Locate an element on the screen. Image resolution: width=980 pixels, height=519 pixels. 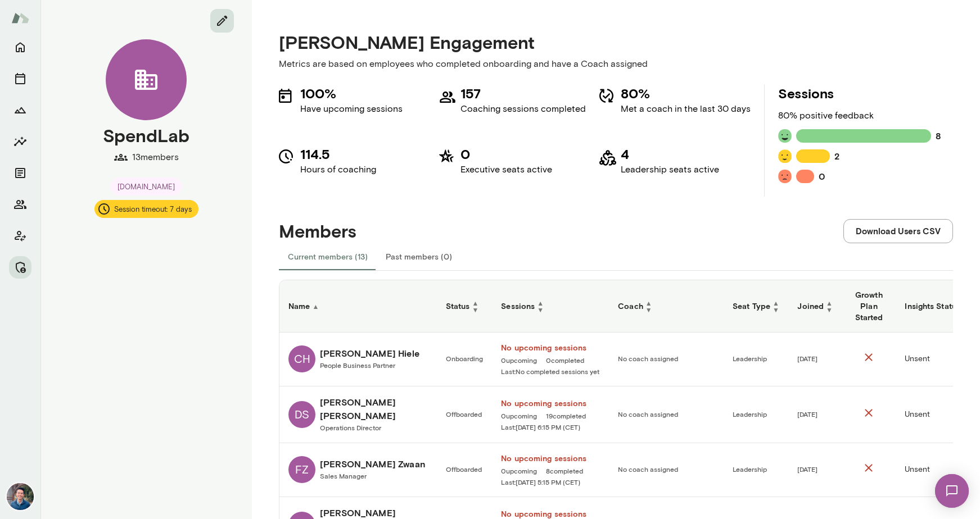
span: Operations Director is located at coordinates (350, 428).